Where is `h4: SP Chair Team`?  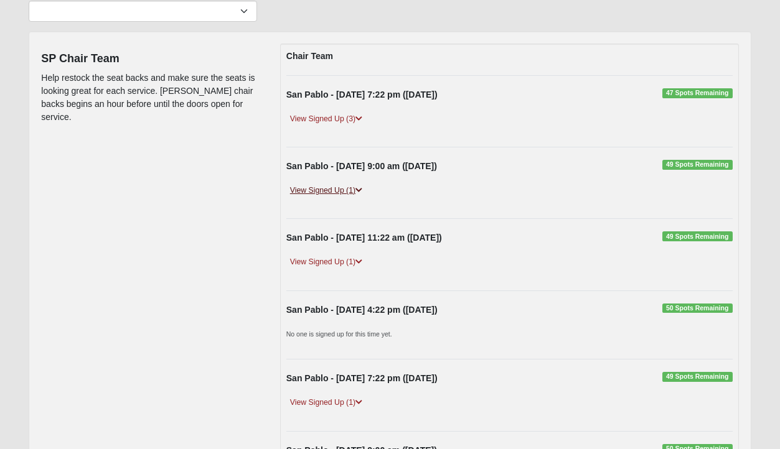
h4: SP Chair Team is located at coordinates (151, 59).